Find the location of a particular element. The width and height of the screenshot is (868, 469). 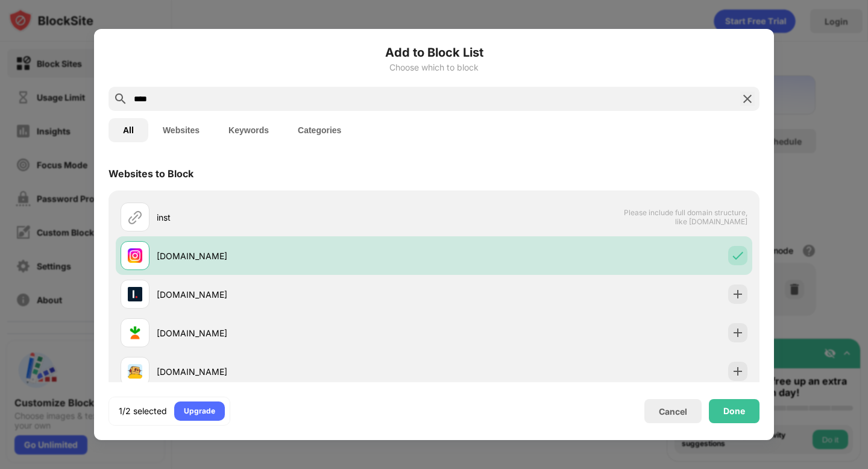

div: Cancel is located at coordinates (672, 412).